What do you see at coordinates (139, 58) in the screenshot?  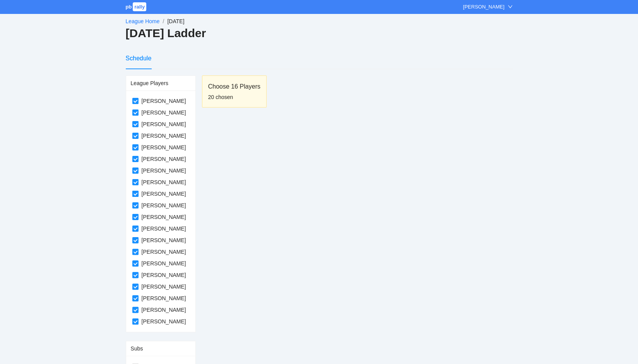 I see `div: Schedule` at bounding box center [139, 58].